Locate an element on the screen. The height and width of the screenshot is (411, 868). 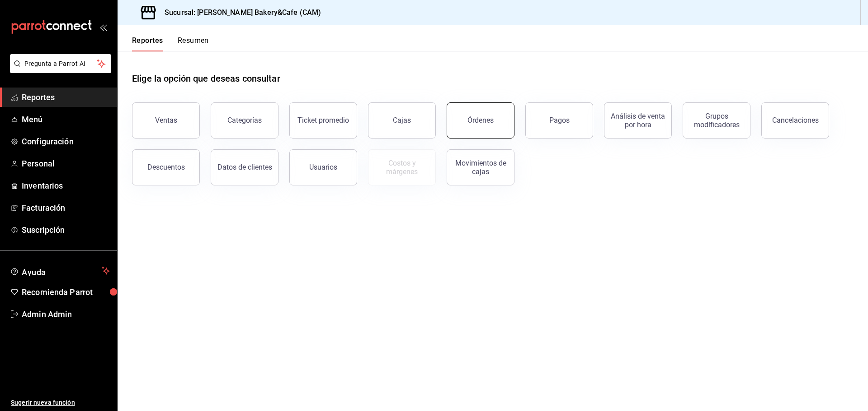
span: Suscripción is located at coordinates (66, 229).